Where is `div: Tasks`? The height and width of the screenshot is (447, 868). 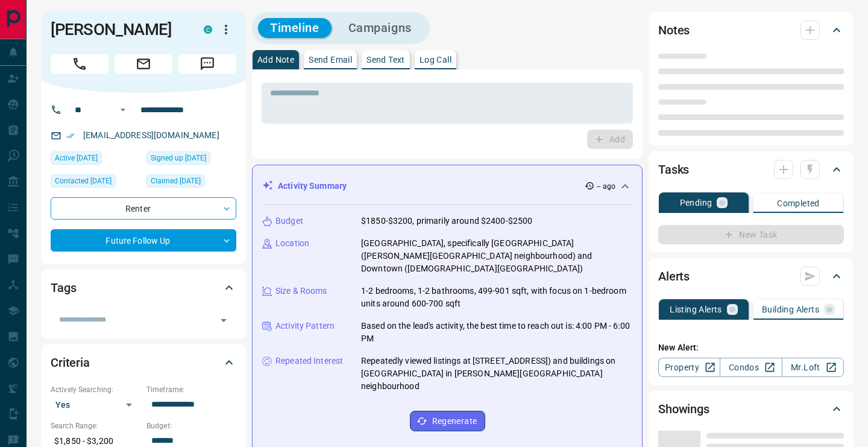
div: Tasks is located at coordinates (751, 170).